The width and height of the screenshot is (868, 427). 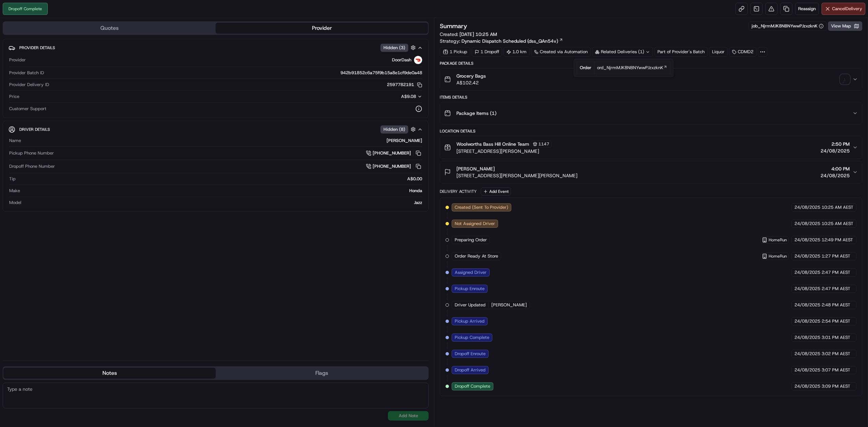 What do you see at coordinates (651, 64) in the screenshot?
I see `div: Package Details` at bounding box center [651, 64].